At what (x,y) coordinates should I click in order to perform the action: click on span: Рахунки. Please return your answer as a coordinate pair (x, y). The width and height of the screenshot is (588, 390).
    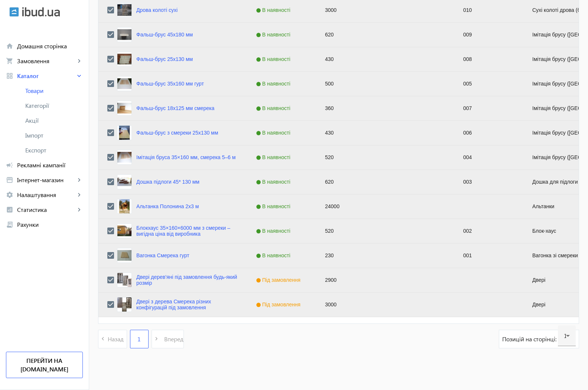
    Looking at the image, I should click on (50, 224).